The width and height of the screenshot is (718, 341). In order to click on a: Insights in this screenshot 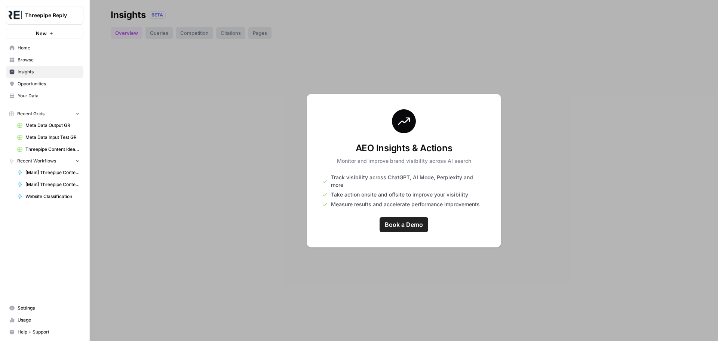, I will do `click(44, 72)`.